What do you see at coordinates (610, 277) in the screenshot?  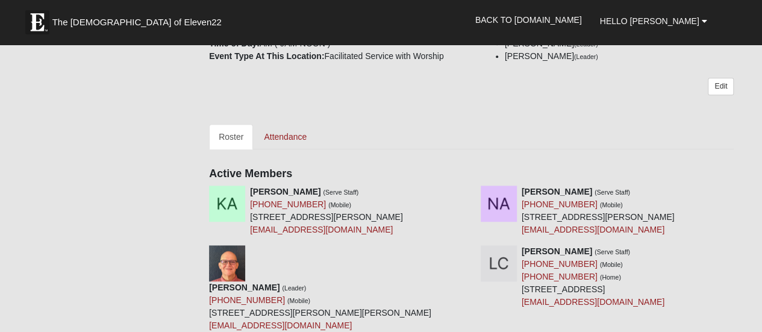 I see `small: (Home)` at bounding box center [610, 277].